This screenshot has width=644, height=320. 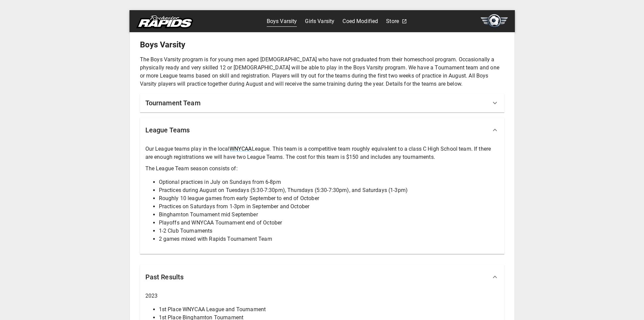 I want to click on h5: Boys Varsity, so click(x=322, y=45).